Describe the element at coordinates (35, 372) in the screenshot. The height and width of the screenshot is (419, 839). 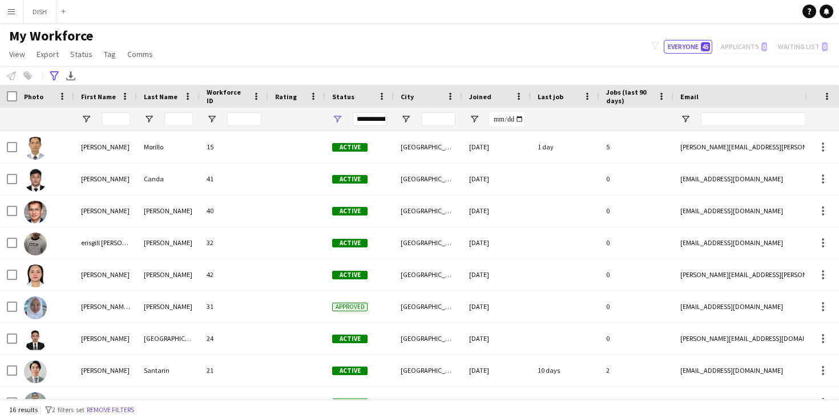
I see `img: John Santarin` at that location.